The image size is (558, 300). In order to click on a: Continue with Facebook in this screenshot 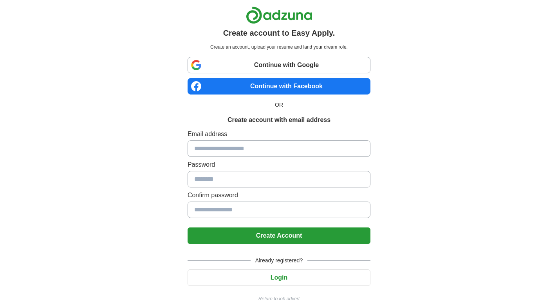, I will do `click(279, 86)`.